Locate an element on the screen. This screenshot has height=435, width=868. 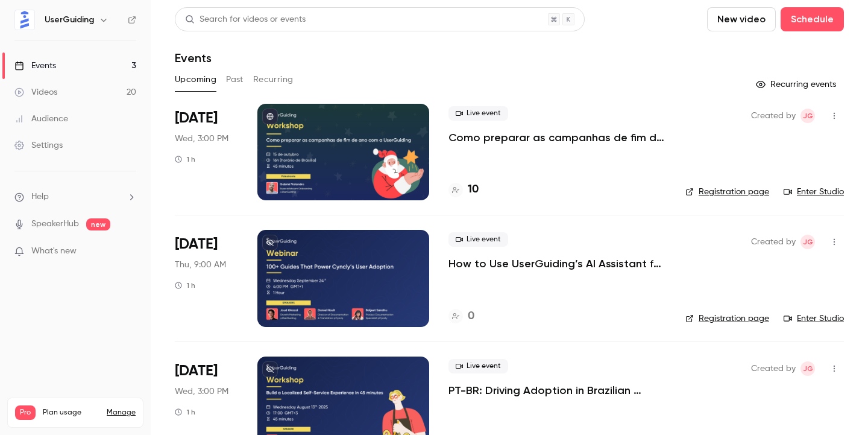
button: Past is located at coordinates (234, 80).